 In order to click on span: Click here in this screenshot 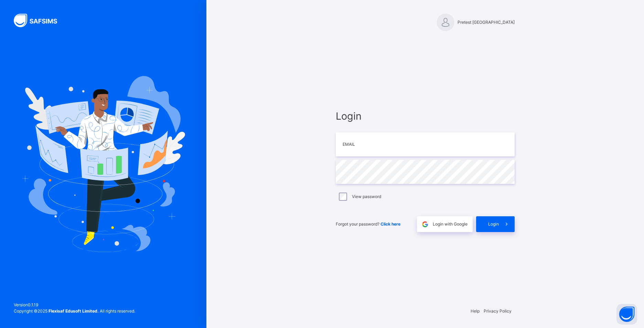, I will do `click(390, 224)`.